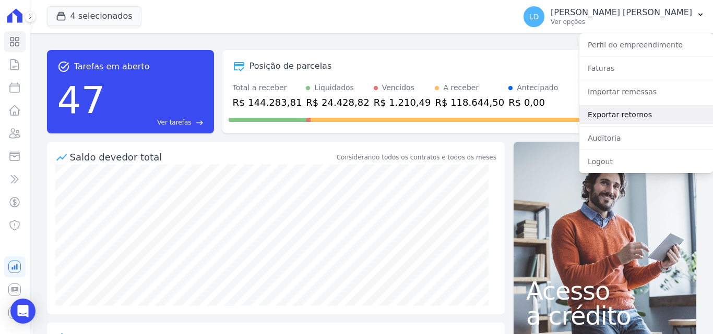 The image size is (713, 334). What do you see at coordinates (291, 66) in the screenshot?
I see `div: Posição de parcelas` at bounding box center [291, 66].